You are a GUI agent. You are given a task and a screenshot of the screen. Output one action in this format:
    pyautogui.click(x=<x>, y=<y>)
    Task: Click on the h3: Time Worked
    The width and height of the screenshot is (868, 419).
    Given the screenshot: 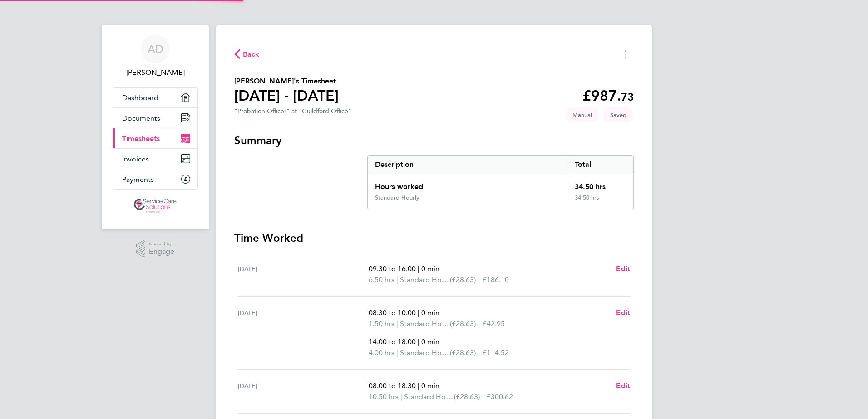 What is the action you would take?
    pyautogui.click(x=434, y=238)
    